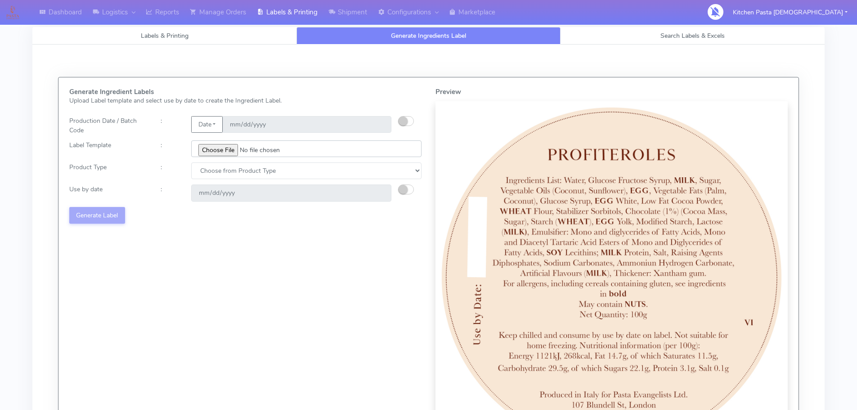 This screenshot has width=857, height=410. I want to click on h5: Preview, so click(612, 92).